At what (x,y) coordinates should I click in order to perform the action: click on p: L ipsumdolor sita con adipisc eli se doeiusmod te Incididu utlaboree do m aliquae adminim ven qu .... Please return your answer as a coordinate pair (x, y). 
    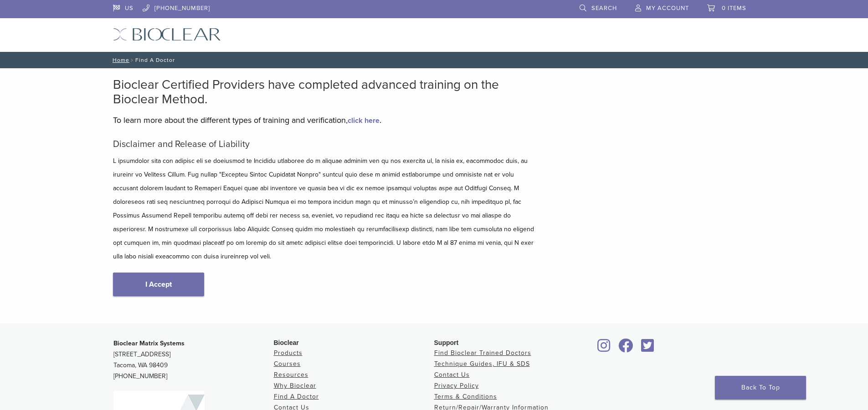
    Looking at the image, I should click on (325, 208).